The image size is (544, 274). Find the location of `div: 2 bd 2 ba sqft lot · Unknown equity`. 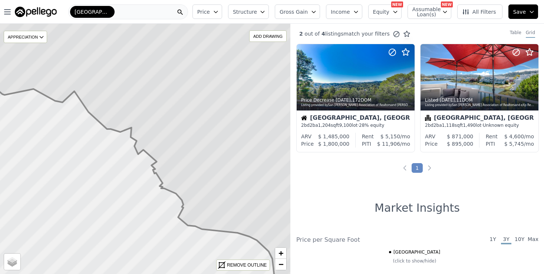

div: 2 bd 2 ba sqft lot · Unknown equity is located at coordinates (480, 125).